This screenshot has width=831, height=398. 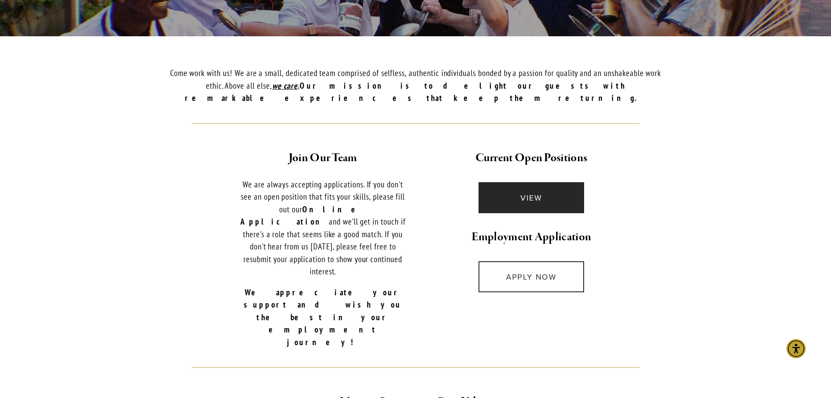 I want to click on em: we care, so click(x=285, y=86).